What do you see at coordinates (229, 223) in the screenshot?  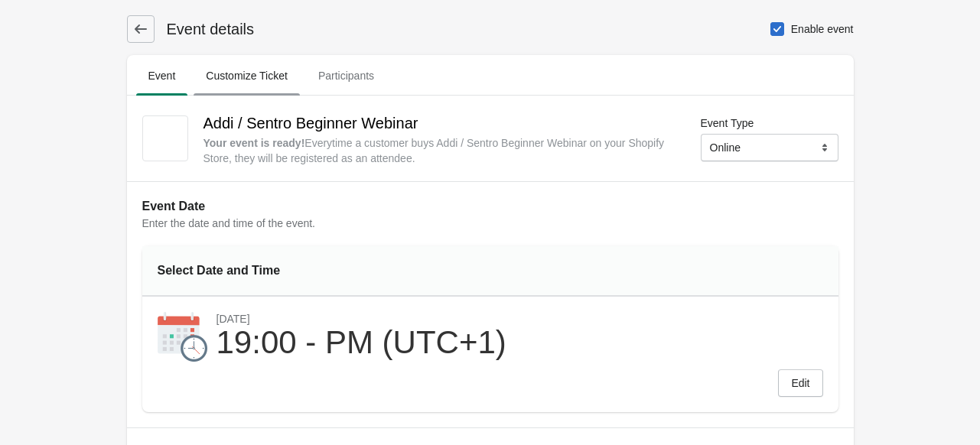 I see `span: Enter the date and time of the event.` at bounding box center [229, 223].